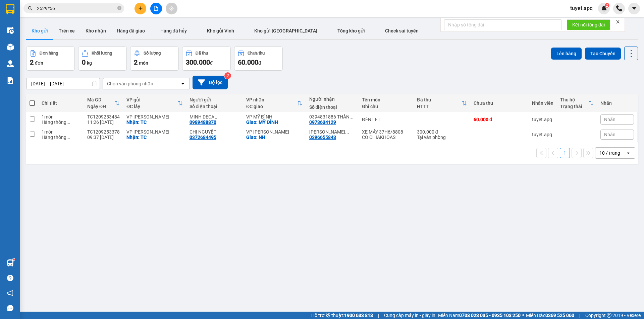 Image resolution: width=644 pixels, height=319 pixels. I want to click on span: món, so click(144, 63).